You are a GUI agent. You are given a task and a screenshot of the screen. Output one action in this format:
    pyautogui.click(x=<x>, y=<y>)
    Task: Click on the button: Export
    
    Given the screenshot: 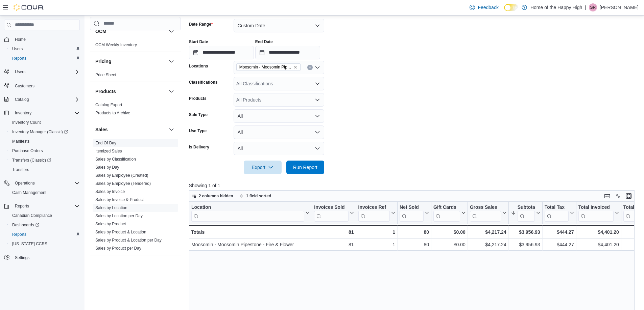 What is the action you would take?
    pyautogui.click(x=263, y=167)
    